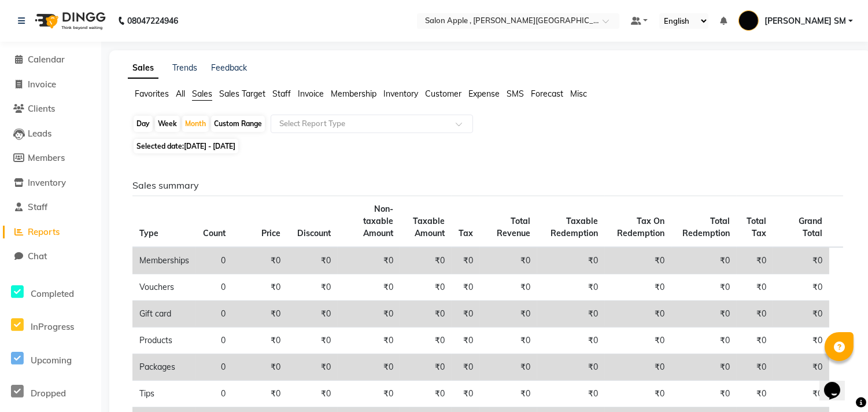 Image resolution: width=868 pixels, height=412 pixels. What do you see at coordinates (548, 94) in the screenshot?
I see `span: Forecast` at bounding box center [548, 94].